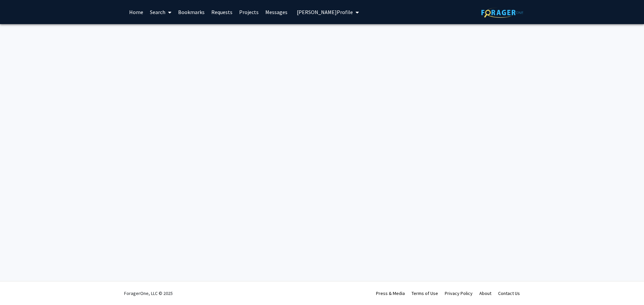  I want to click on a: Terms of Use, so click(425, 293).